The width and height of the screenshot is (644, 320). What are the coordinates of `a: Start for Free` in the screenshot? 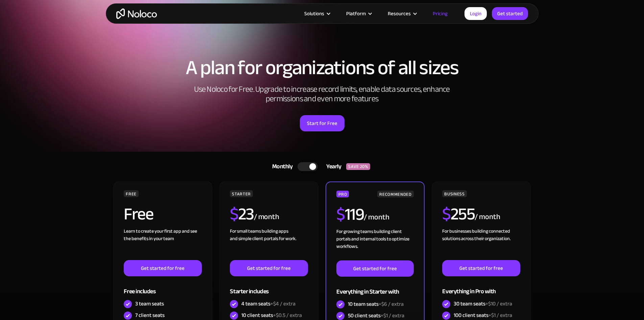 It's located at (322, 123).